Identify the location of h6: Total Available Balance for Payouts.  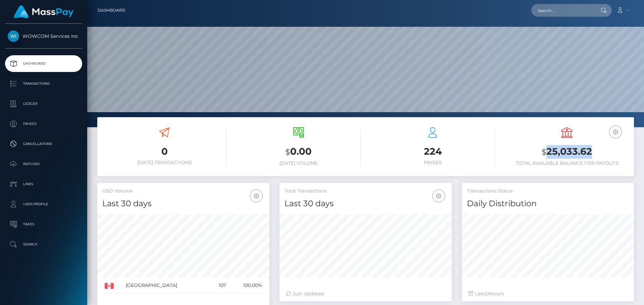
(567, 163).